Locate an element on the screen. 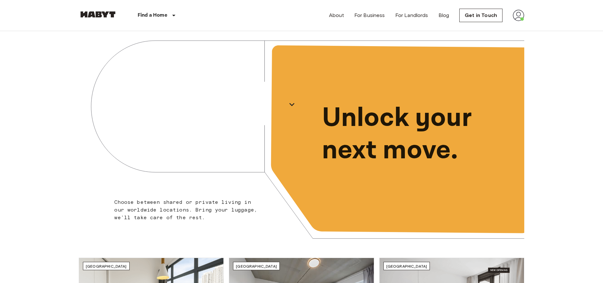 The height and width of the screenshot is (283, 603). img: Habyt is located at coordinates (98, 14).